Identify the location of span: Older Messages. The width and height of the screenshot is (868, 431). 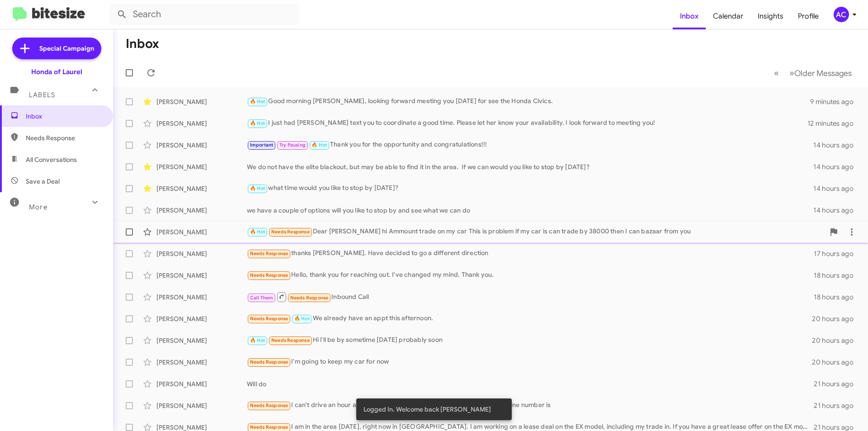
(823, 73).